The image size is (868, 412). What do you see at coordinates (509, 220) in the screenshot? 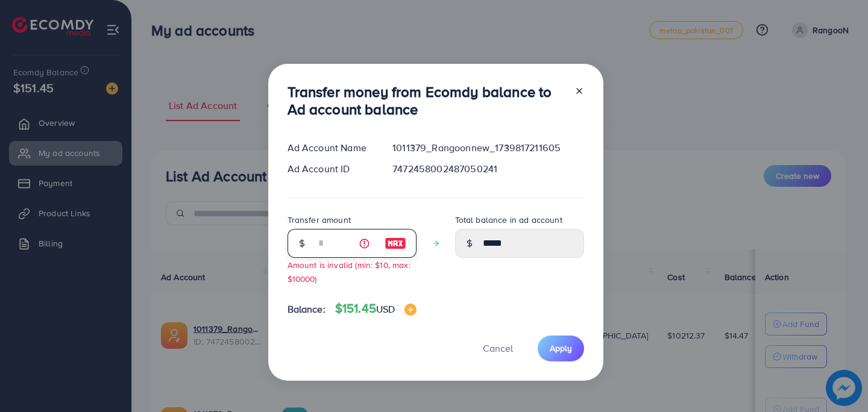
I see `label: Total balance in ad account` at bounding box center [509, 220].